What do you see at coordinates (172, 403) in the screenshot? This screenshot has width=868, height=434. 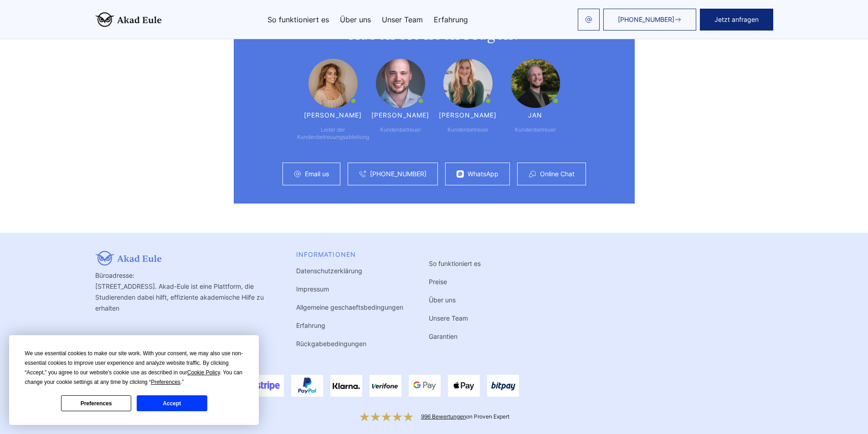 I see `button: Accept` at bounding box center [172, 403].